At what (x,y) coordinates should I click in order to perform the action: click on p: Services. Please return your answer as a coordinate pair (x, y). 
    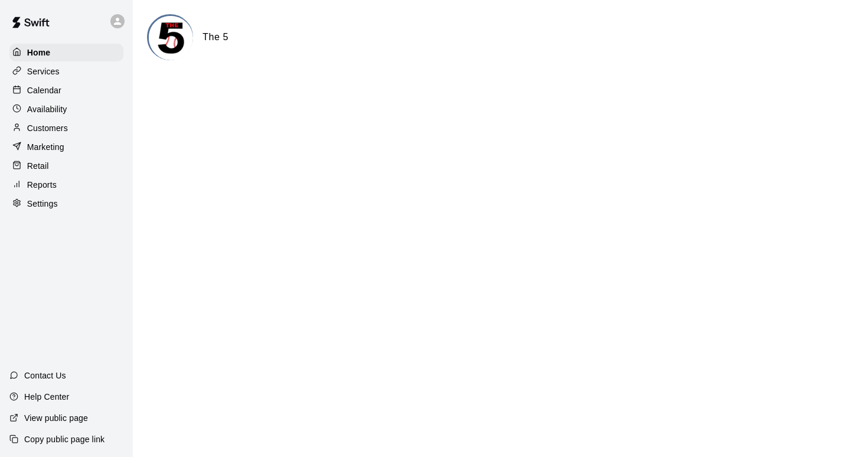
    Looking at the image, I should click on (43, 71).